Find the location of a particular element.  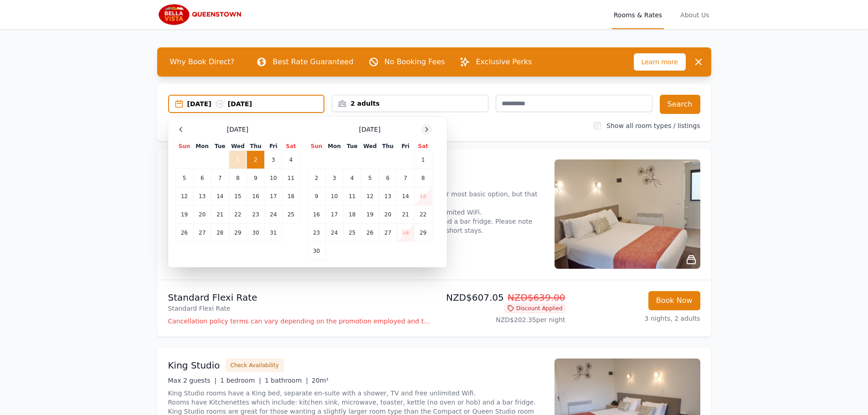

p: Exclusive Perks is located at coordinates (504, 62).